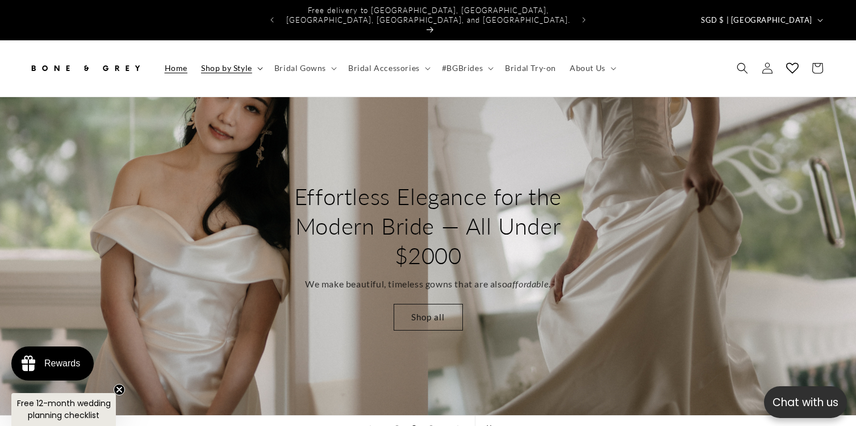 This screenshot has height=426, width=856. Describe the element at coordinates (231, 68) in the screenshot. I see `summary: Shop by Style` at that location.